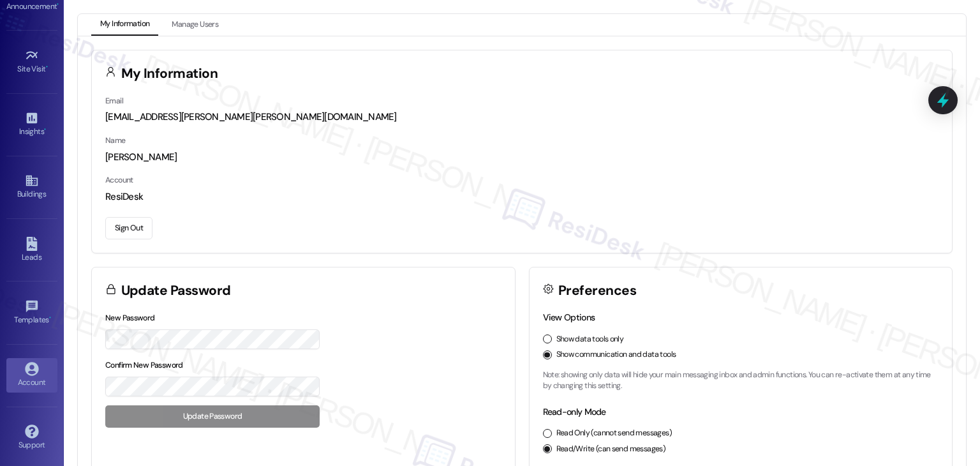 This screenshot has width=980, height=466. Describe the element at coordinates (32, 62) in the screenshot. I see `a: Site Visit •` at that location.